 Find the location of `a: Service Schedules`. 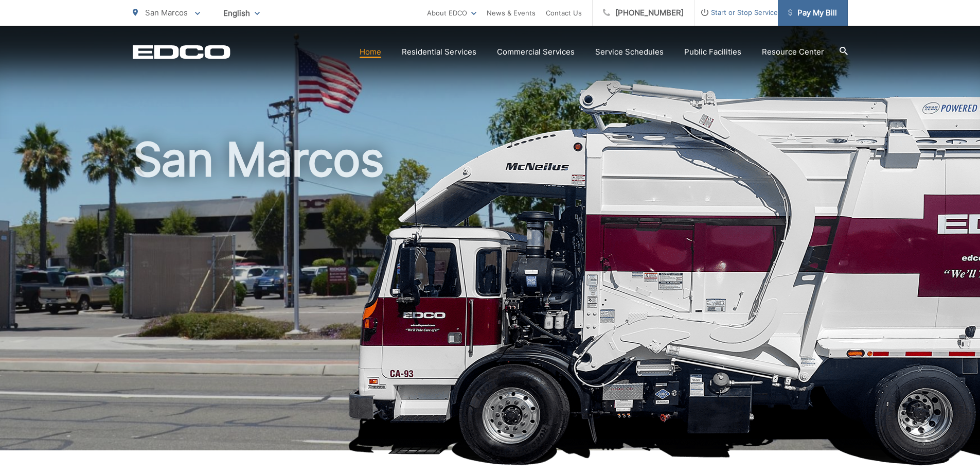

a: Service Schedules is located at coordinates (629, 52).